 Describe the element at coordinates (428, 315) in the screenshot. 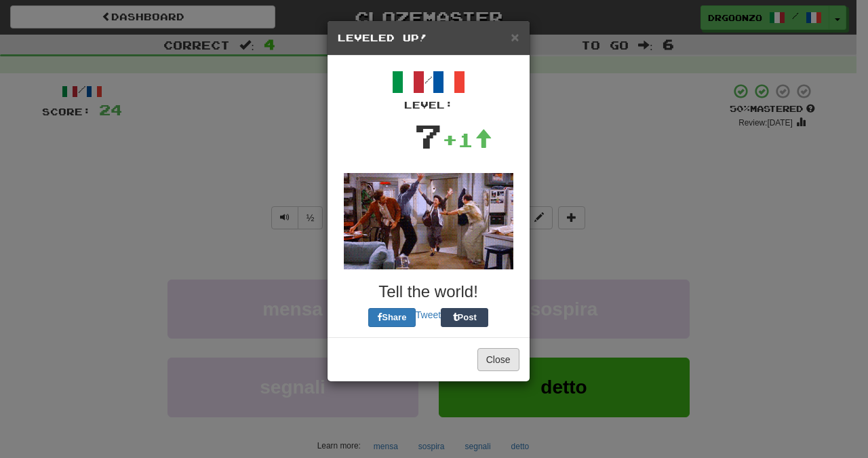

I see `a: Tweet` at that location.